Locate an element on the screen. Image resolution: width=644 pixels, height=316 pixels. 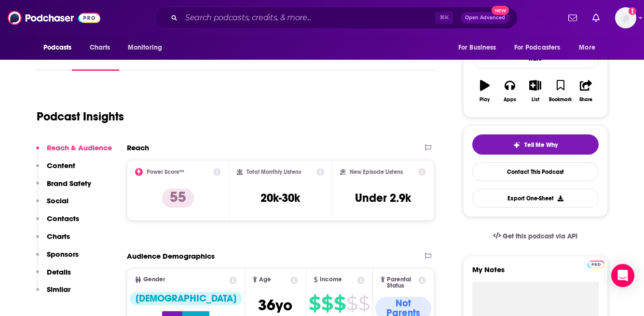
a: Credits is located at coordinates (247, 60).